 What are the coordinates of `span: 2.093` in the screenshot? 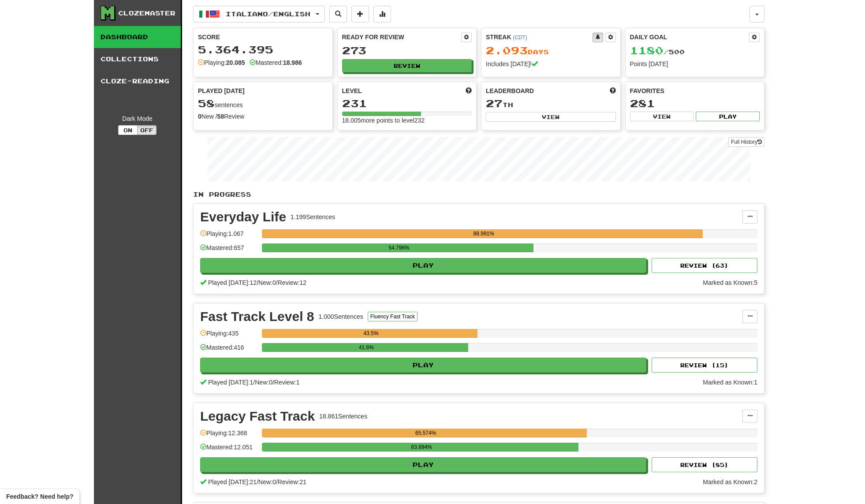 It's located at (506, 51).